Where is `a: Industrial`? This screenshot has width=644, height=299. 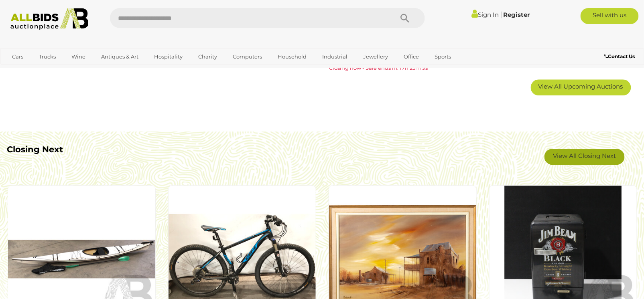
a: Industrial is located at coordinates (335, 56).